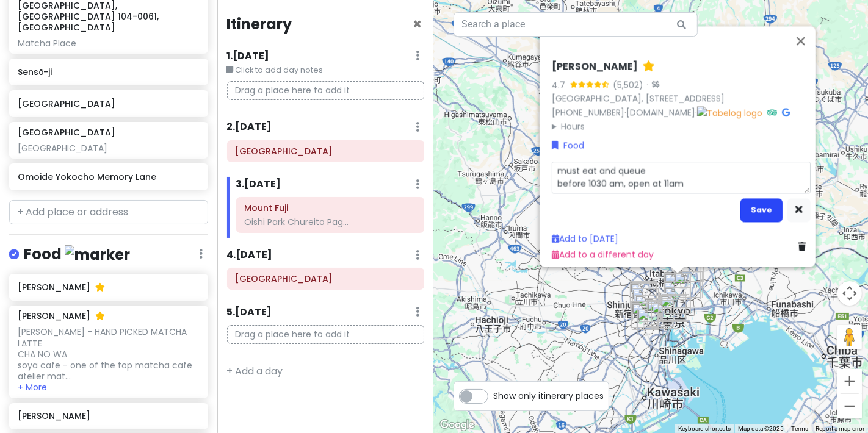  What do you see at coordinates (567, 145) in the screenshot?
I see `a: Food` at bounding box center [567, 145].